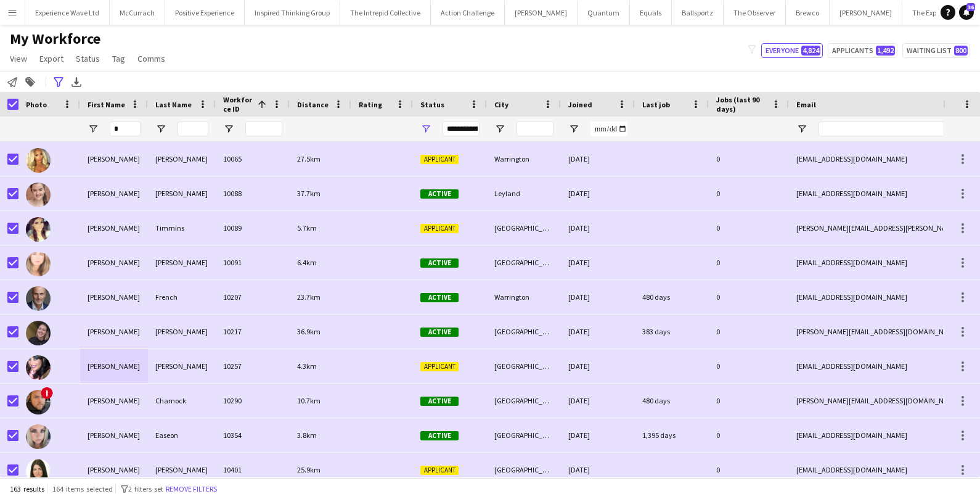  Describe the element at coordinates (468, 12) in the screenshot. I see `button: Action Challenge` at that location.